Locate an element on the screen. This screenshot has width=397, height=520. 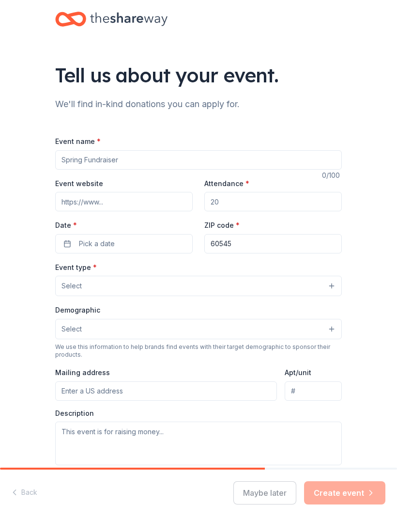
div: 0 /100 is located at coordinates (332, 175).